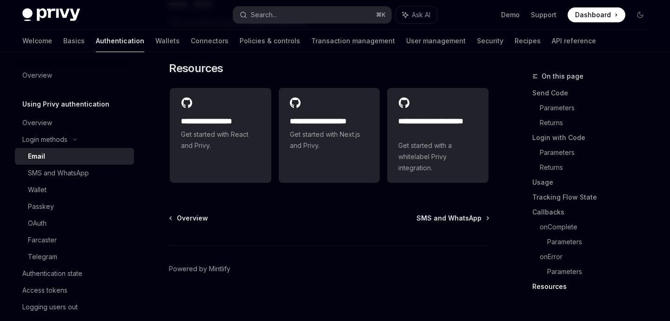 The height and width of the screenshot is (321, 670). I want to click on a: API reference, so click(574, 41).